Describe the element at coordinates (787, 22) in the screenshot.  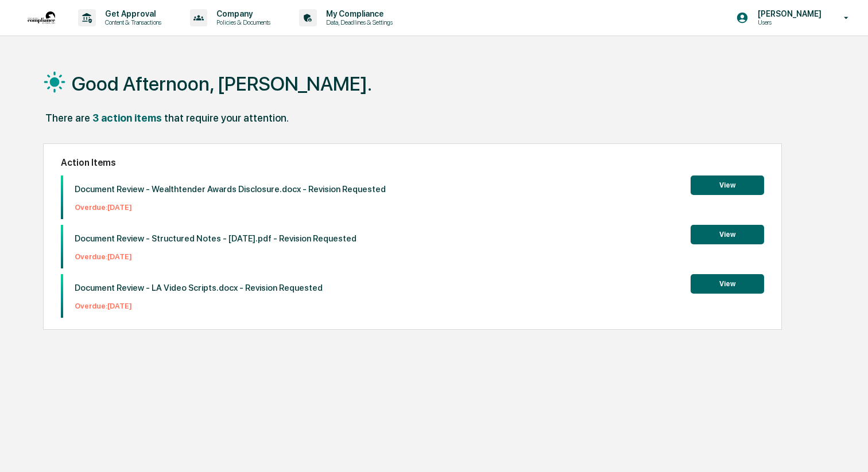
I see `p: Users` at that location.